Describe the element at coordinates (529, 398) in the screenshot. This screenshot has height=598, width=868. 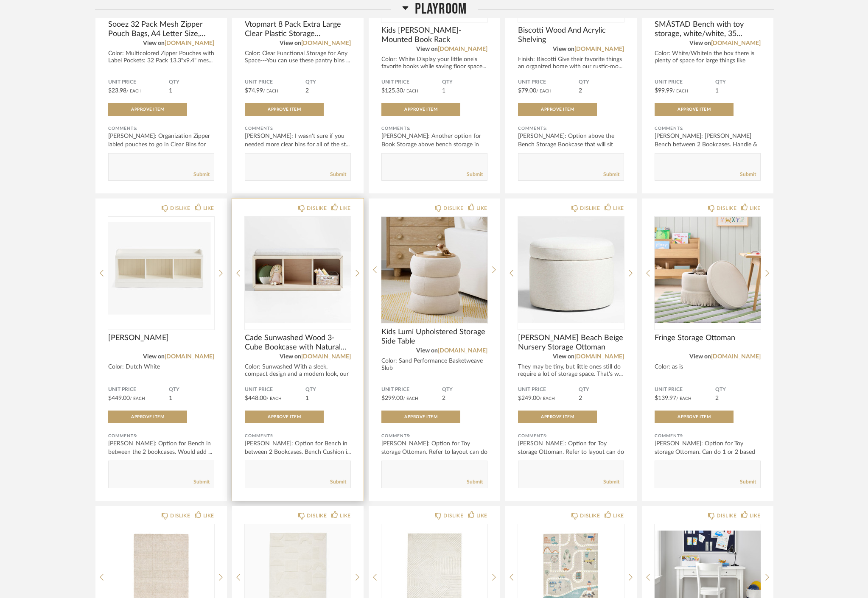
I see `span: $249.00` at that location.